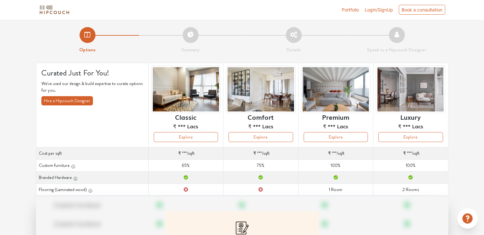 The height and width of the screenshot is (235, 484). I want to click on span: Login/SignUp, so click(378, 10).